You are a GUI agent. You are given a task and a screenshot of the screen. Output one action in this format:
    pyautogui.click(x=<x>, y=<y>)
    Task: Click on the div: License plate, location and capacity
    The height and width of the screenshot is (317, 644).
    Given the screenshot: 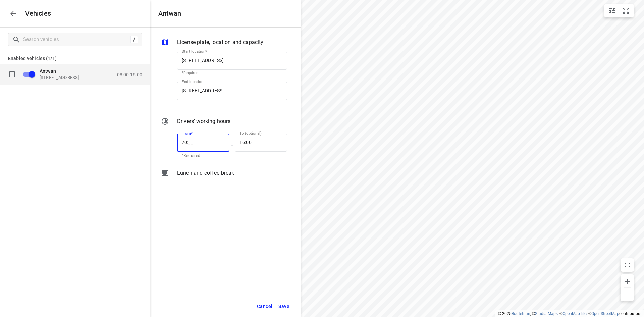 What is the action you would take?
    pyautogui.click(x=224, y=43)
    